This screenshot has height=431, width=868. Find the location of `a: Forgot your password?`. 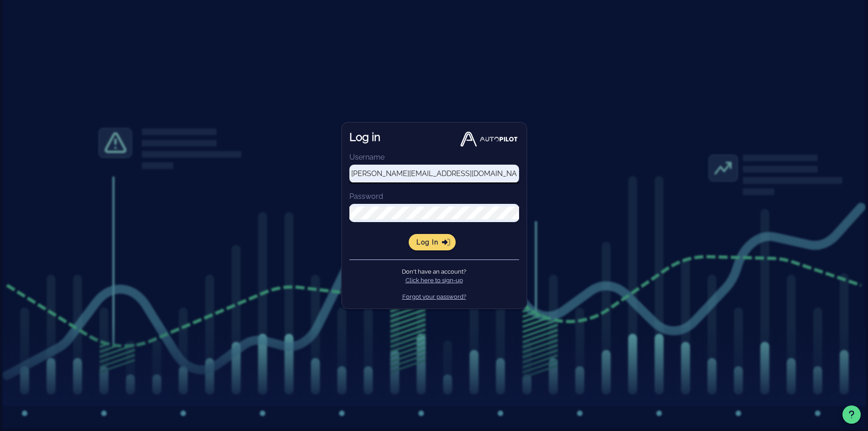

a: Forgot your password? is located at coordinates (434, 297).